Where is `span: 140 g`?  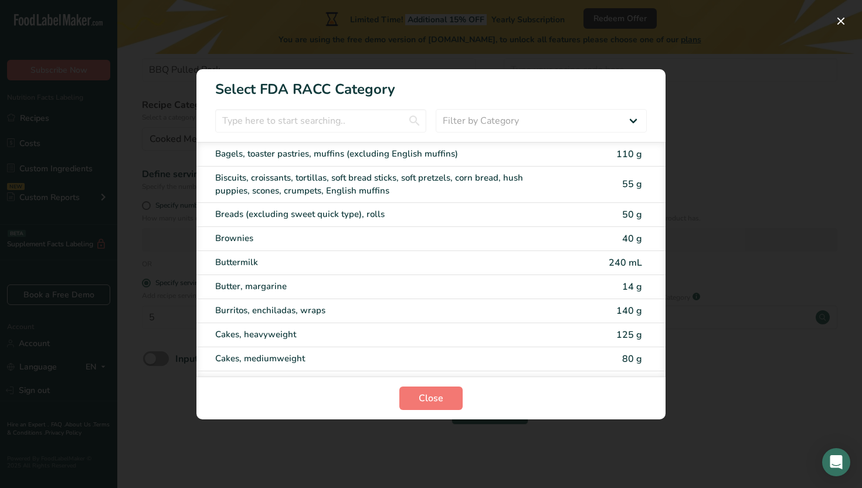 span: 140 g is located at coordinates (629, 311).